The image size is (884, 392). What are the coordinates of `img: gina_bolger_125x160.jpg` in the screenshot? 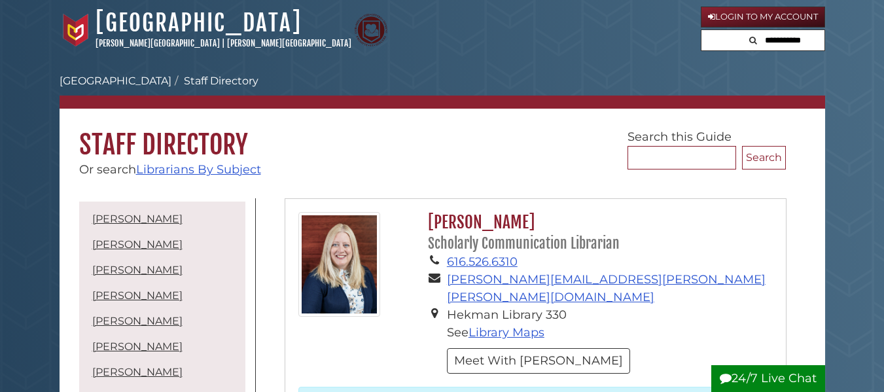 It's located at (339, 264).